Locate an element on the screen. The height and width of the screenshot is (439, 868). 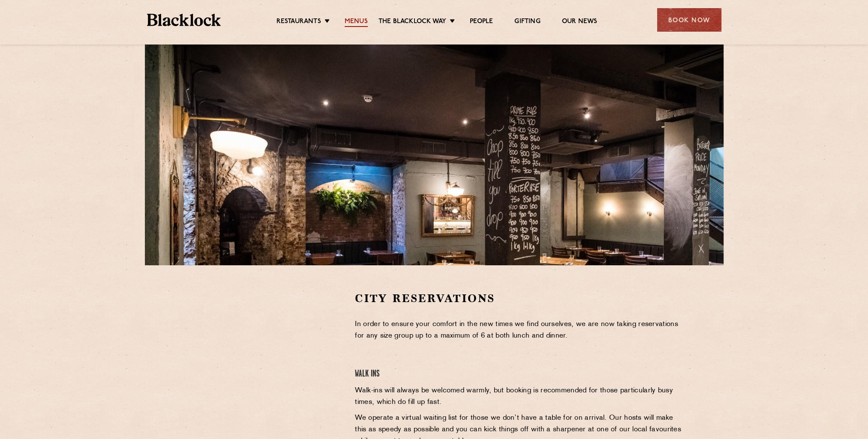
p: Walk-ins will always be welcomed warmly, but booking is recommended for those particularly busy t... is located at coordinates (519, 397).